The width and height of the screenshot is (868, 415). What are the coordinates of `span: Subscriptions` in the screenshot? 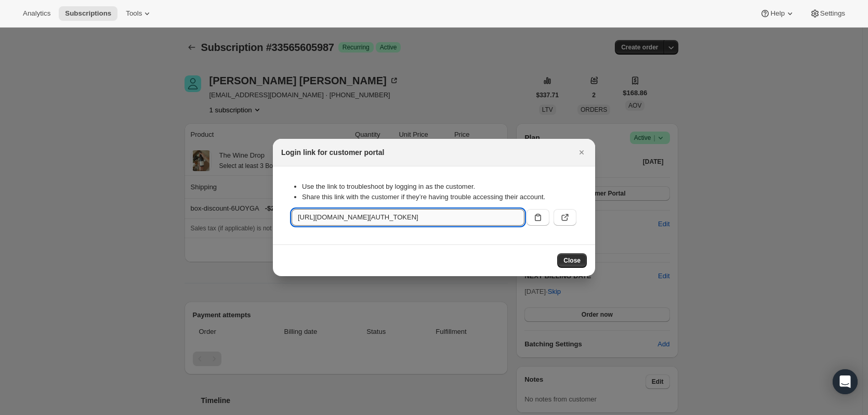 It's located at (87, 14).